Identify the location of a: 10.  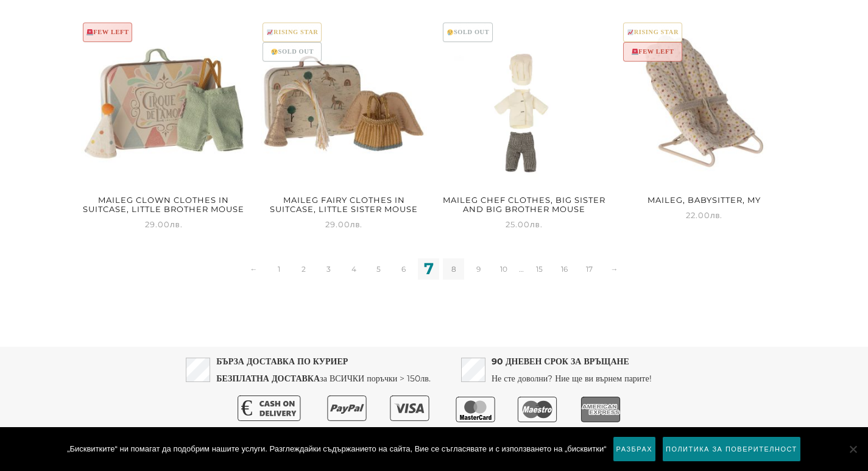
(503, 269).